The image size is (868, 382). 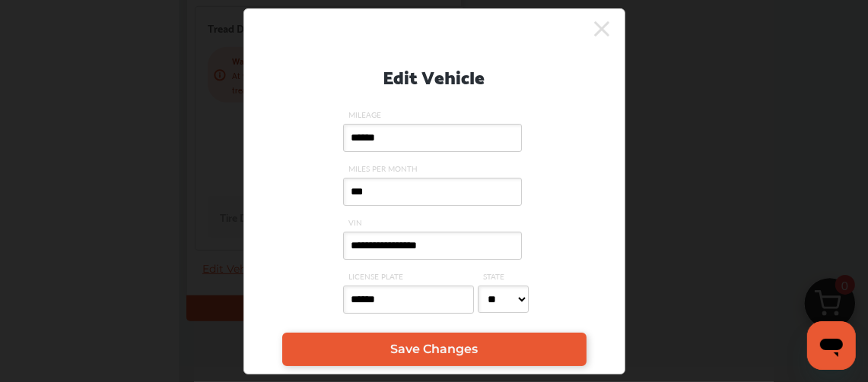 What do you see at coordinates (410, 276) in the screenshot?
I see `span: LICENSE PLATE` at bounding box center [410, 276].